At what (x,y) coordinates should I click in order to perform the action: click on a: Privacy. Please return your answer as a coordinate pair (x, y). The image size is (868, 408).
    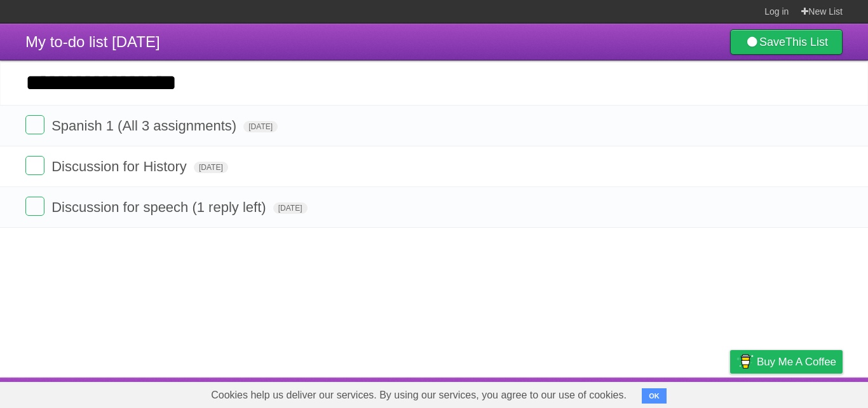
    Looking at the image, I should click on (730, 392).